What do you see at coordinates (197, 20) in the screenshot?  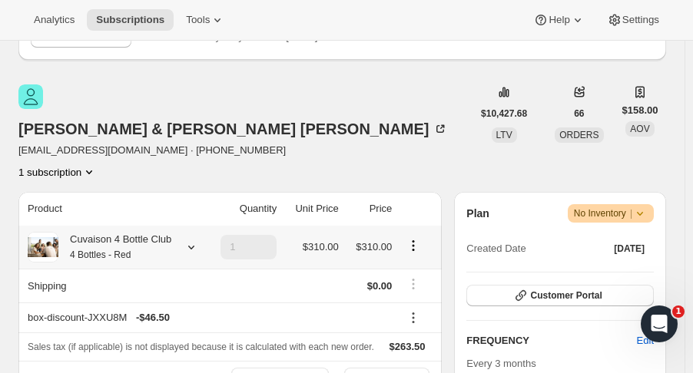 I see `span: Tools` at bounding box center [197, 20].